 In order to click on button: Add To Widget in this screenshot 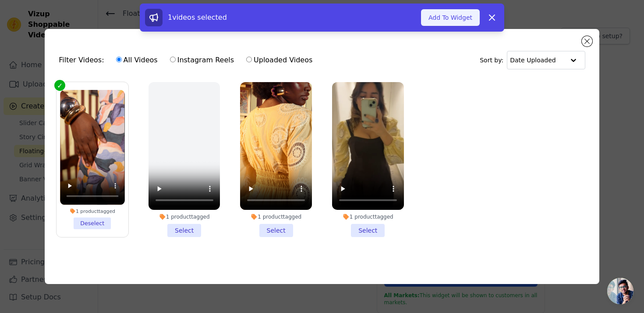, I will do `click(451, 18)`.